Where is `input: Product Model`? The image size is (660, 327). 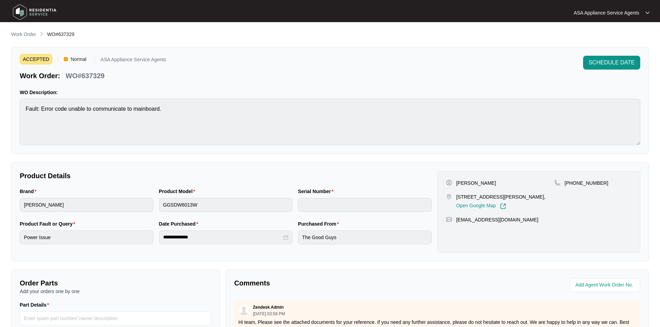
input: Product Model is located at coordinates (226, 205).